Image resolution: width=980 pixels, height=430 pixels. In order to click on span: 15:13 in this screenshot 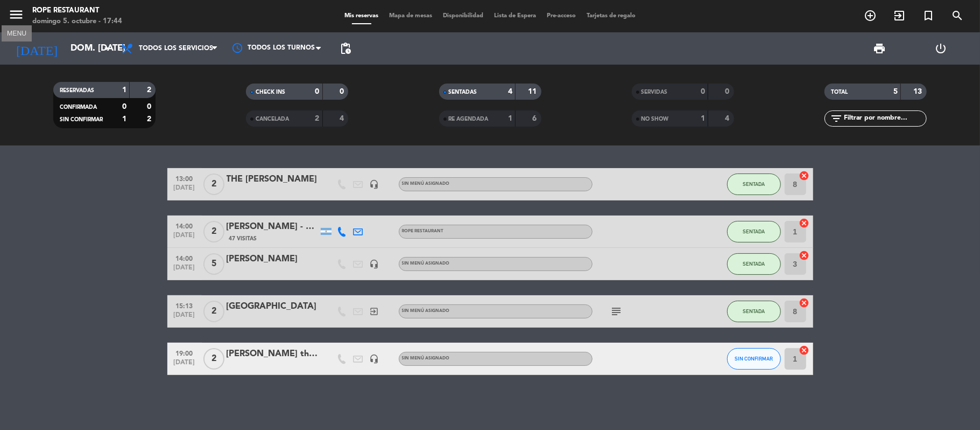, I will do `click(185, 305)`.